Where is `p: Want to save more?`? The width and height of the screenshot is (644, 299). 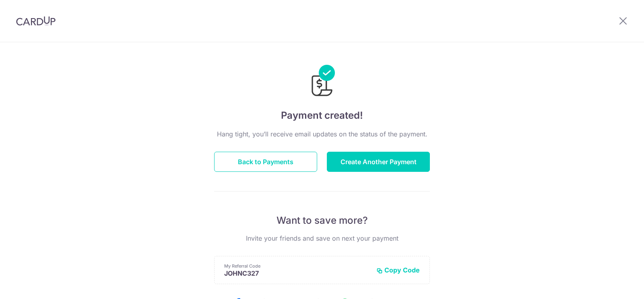
p: Want to save more? is located at coordinates (322, 221).